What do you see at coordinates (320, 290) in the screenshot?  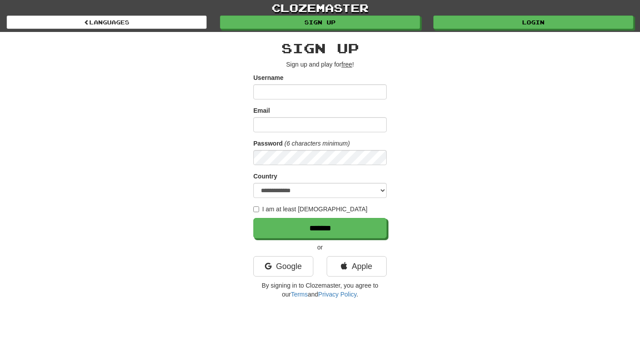 I see `p: By signing in to Clozemaster, you agree to our and .` at bounding box center [320, 290].